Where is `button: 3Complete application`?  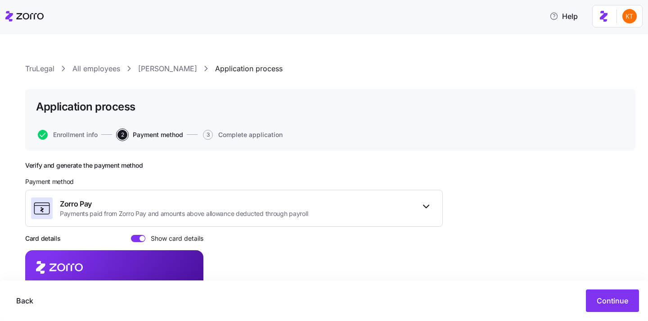 button: 3Complete application is located at coordinates (243, 135).